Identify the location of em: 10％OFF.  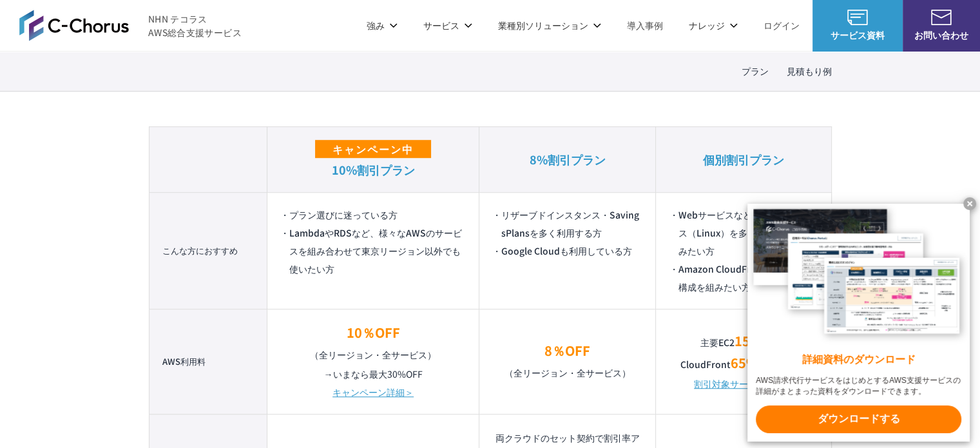
(373, 332).